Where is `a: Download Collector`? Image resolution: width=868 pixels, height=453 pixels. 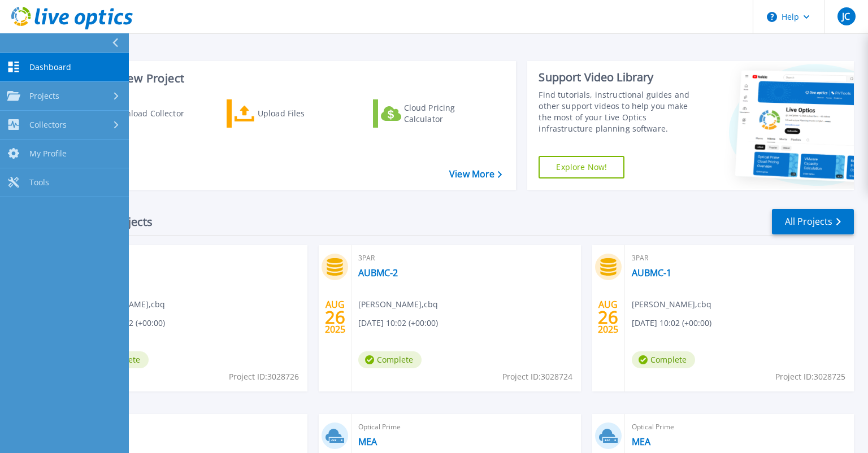
a: Download Collector is located at coordinates (143, 114).